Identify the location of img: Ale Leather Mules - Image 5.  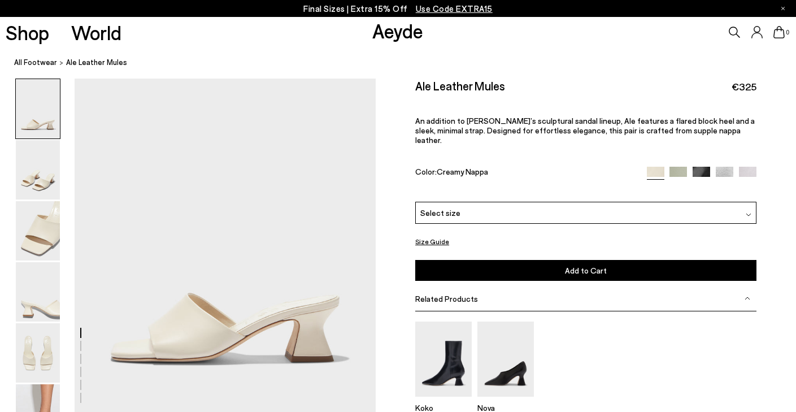
(38, 352).